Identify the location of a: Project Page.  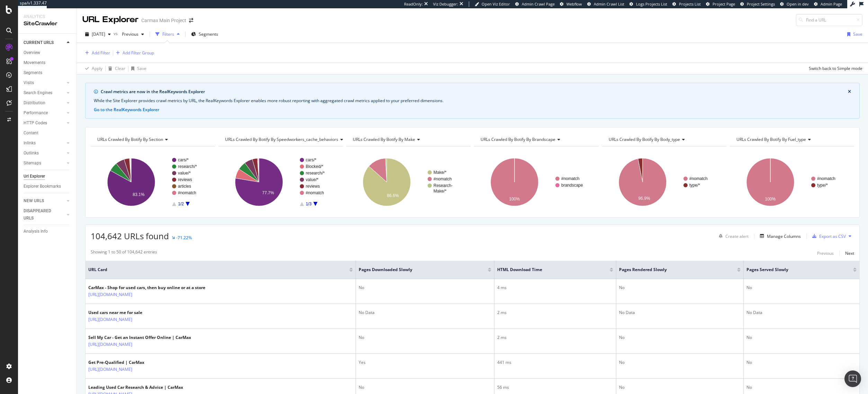
(721, 4).